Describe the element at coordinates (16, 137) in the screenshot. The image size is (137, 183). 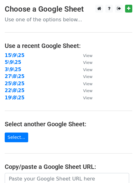
I see `a: Select...` at that location.